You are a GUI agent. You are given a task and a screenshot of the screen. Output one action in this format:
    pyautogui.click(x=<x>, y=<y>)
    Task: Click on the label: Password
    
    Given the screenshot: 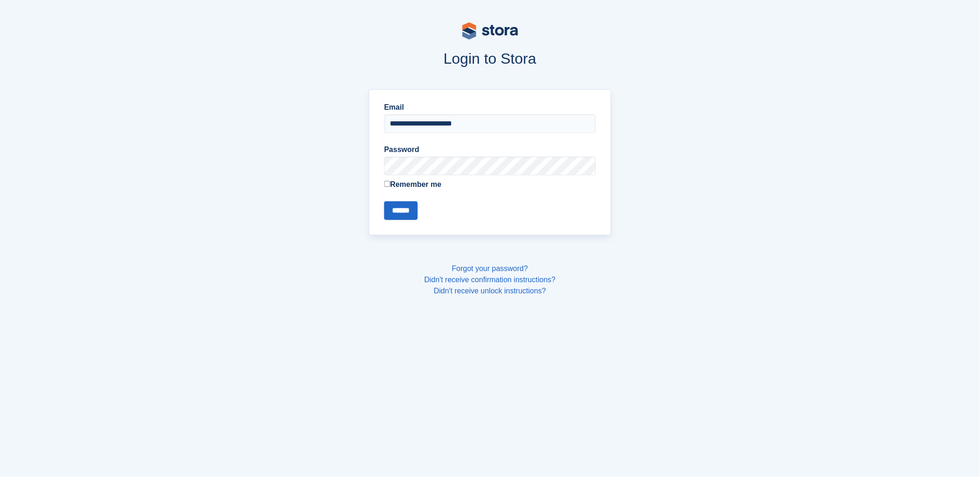 What is the action you would take?
    pyautogui.click(x=490, y=149)
    